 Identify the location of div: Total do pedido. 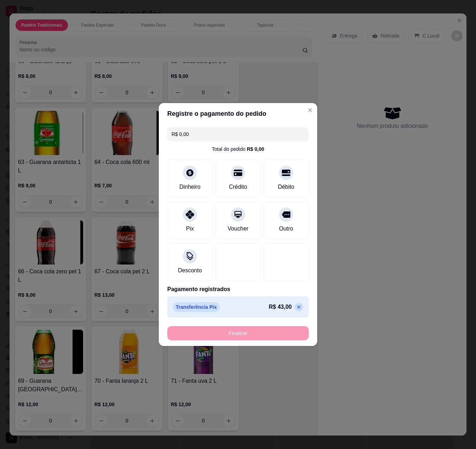
(238, 149).